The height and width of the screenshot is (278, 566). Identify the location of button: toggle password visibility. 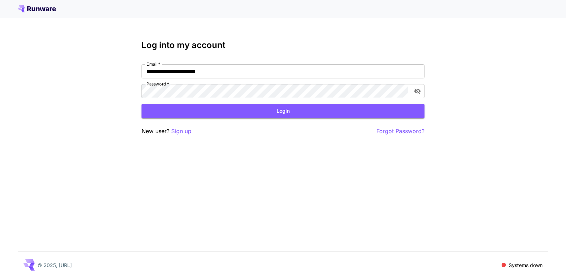
(417, 91).